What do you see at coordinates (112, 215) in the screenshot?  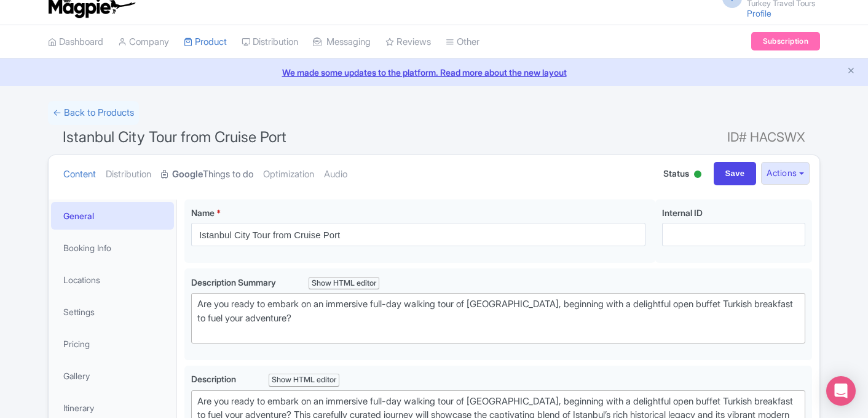 I see `a: General` at bounding box center [112, 215].